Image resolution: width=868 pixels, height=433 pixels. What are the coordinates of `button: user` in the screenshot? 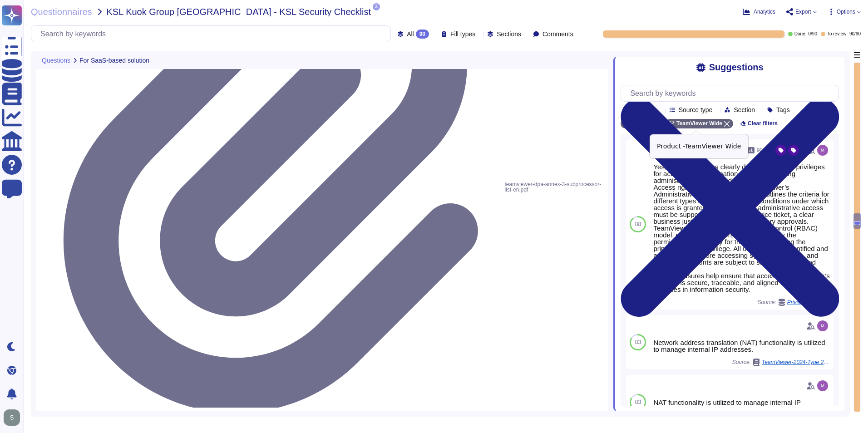 It's located at (14, 417).